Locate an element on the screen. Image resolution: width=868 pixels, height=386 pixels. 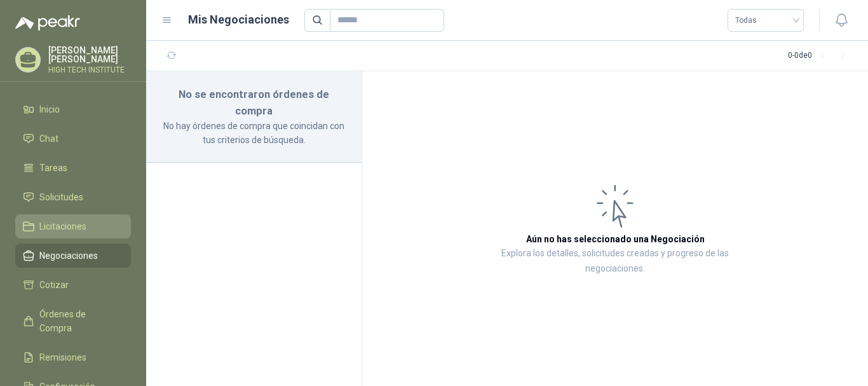
span: Todas is located at coordinates (766, 20).